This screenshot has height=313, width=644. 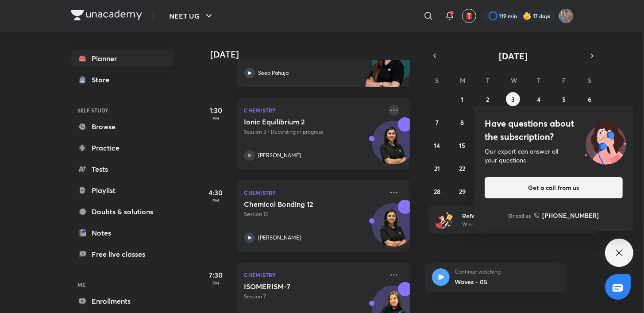 I want to click on img: avatar, so click(x=469, y=16).